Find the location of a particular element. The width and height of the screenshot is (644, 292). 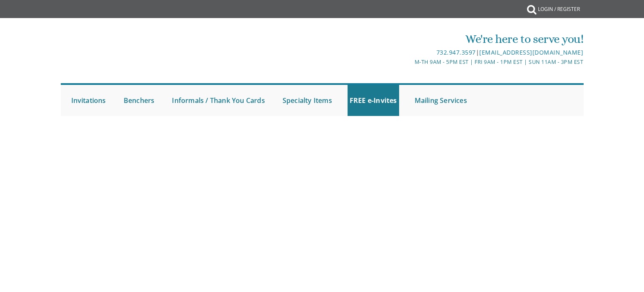

a: Benchers is located at coordinates (139, 101).